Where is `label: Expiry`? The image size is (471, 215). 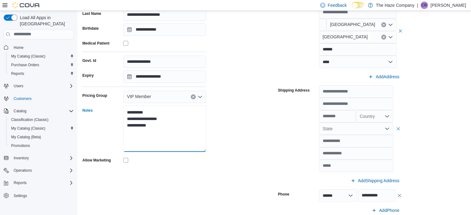 label: Expiry is located at coordinates (88, 75).